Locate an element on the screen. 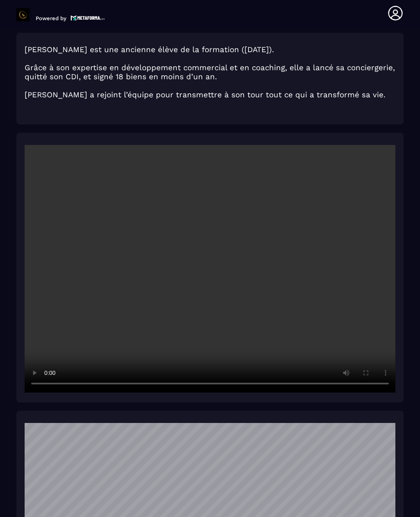  img: logo-branding is located at coordinates (23, 15).